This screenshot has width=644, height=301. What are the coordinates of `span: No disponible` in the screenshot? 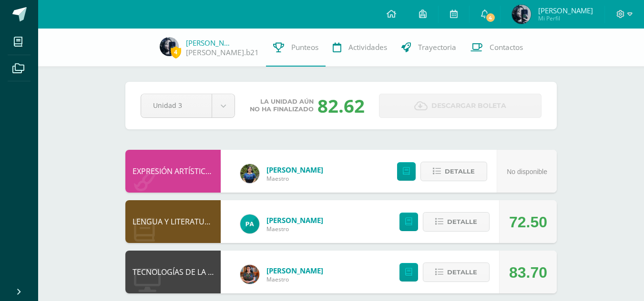 It's located at (527, 172).